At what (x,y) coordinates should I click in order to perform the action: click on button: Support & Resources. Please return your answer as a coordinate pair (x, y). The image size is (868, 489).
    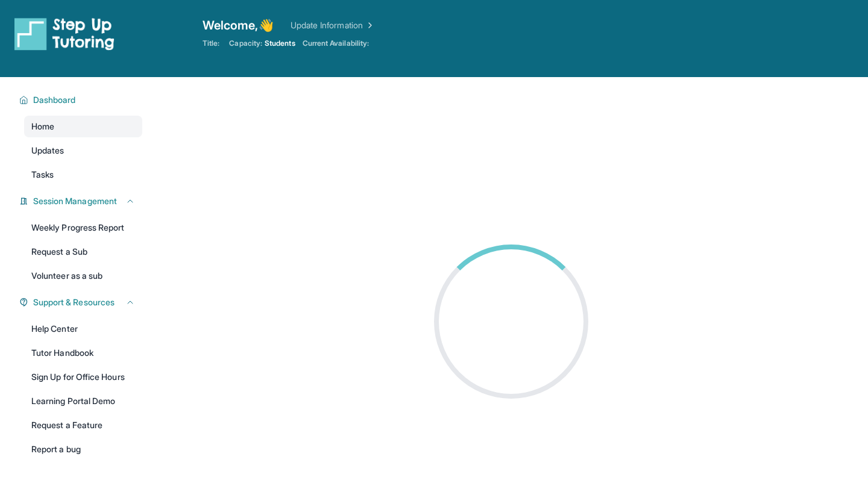
    Looking at the image, I should click on (81, 303).